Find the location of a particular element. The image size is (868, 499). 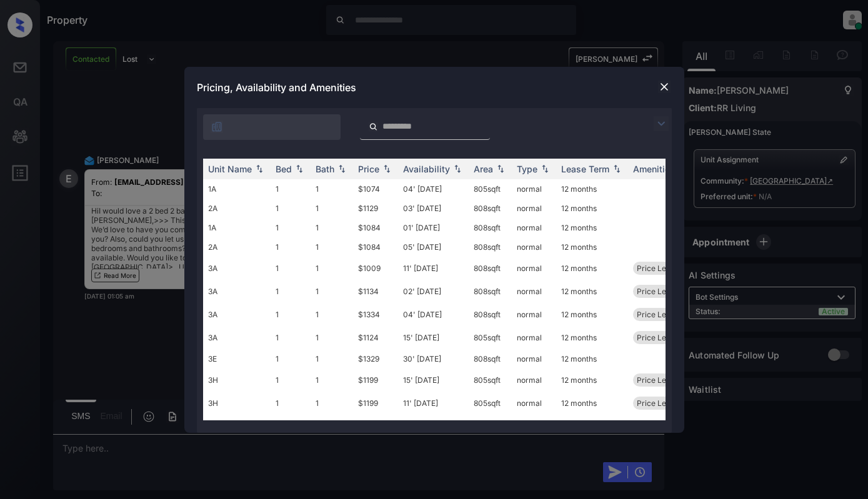

td: $1334 is located at coordinates (375, 314).